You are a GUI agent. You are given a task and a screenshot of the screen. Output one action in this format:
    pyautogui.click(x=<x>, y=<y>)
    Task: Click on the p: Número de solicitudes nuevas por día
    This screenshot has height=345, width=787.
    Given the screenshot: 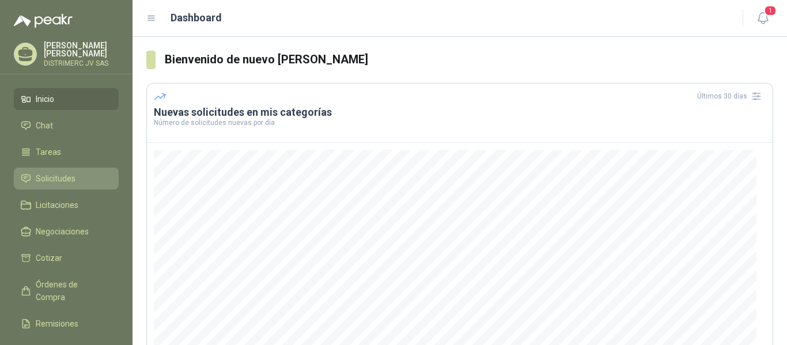 What is the action you would take?
    pyautogui.click(x=460, y=123)
    